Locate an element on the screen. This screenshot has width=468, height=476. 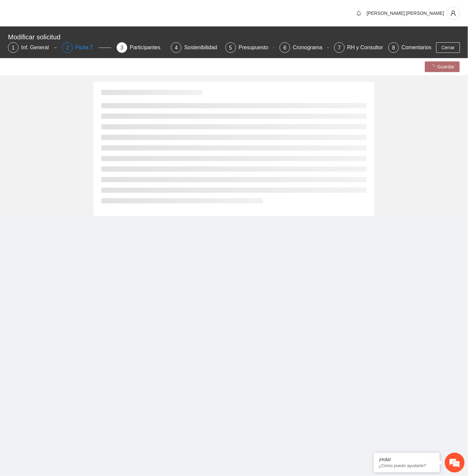
span: 8 is located at coordinates (393, 48).